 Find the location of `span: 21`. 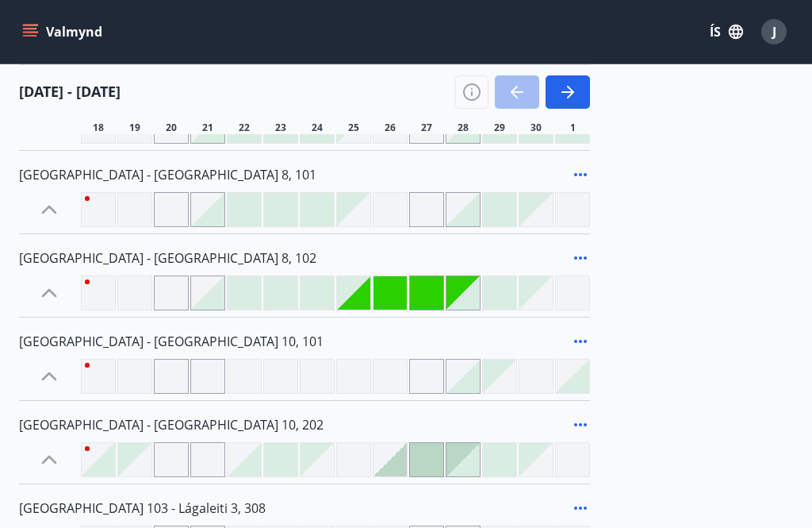

span: 21 is located at coordinates (208, 128).